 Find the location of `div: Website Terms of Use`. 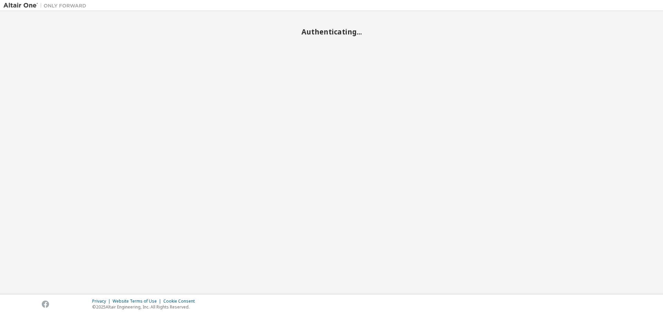

div: Website Terms of Use is located at coordinates (138, 302).